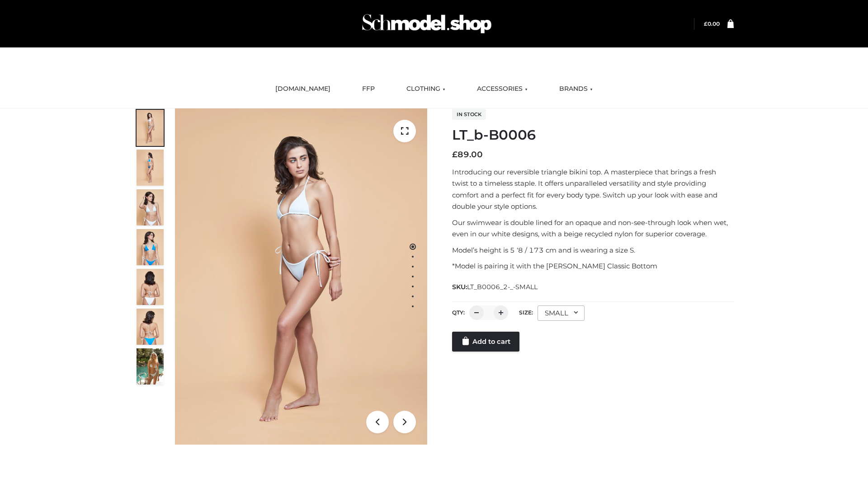 Image resolution: width=868 pixels, height=488 pixels. Describe the element at coordinates (150, 168) in the screenshot. I see `img: ArielClassicBikiniTop_CloudNine_AzureSky_OW114ECO_2-scaled.jpg` at that location.